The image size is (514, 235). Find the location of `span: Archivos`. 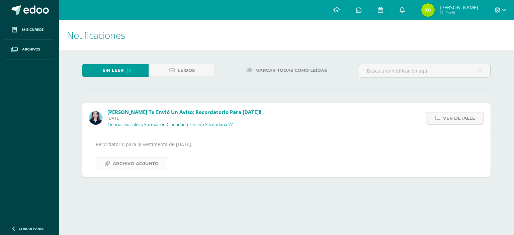

span: Archivos is located at coordinates (31, 50).